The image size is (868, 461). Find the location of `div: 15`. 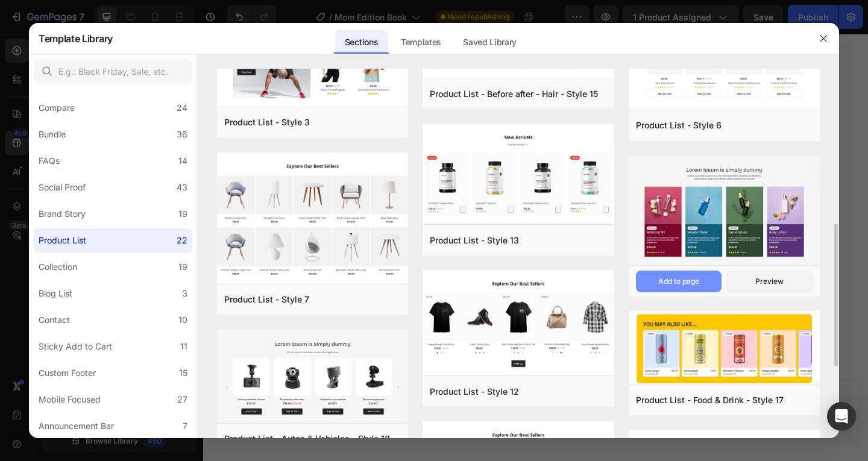

div: 15 is located at coordinates (183, 373).